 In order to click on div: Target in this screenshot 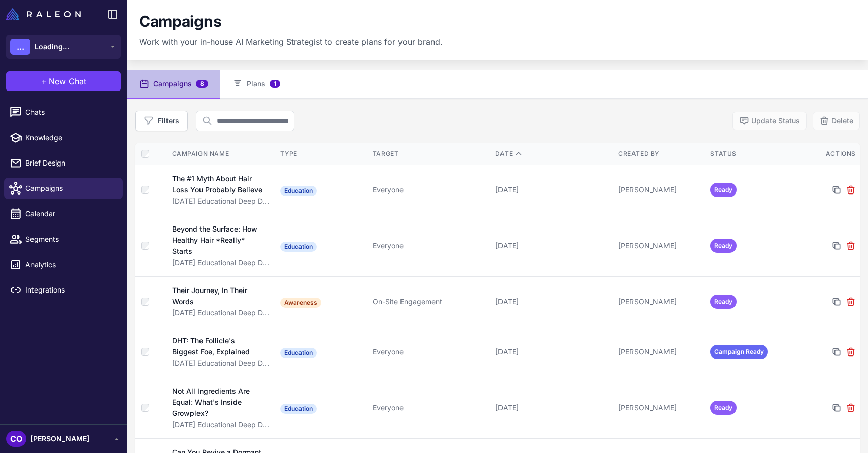, I will do `click(430, 154)`.